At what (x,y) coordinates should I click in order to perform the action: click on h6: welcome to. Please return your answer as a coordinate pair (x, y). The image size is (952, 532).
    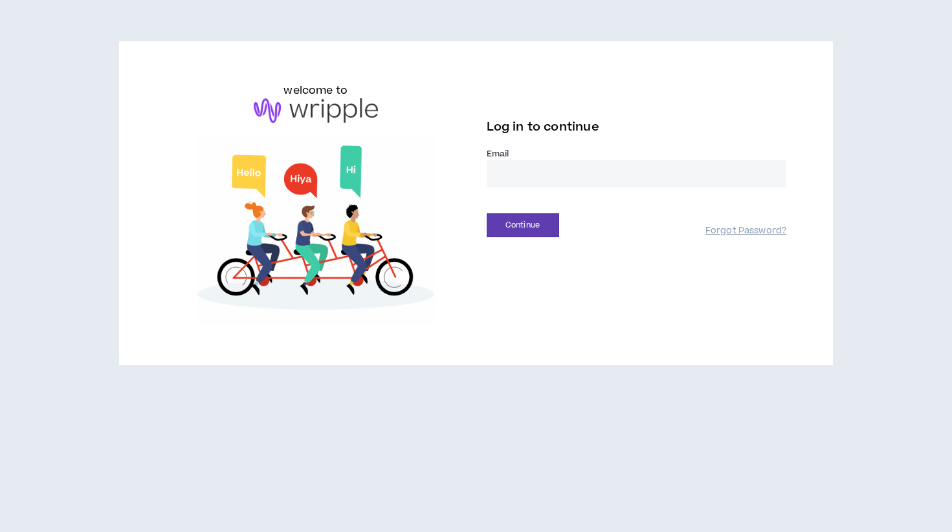
    Looking at the image, I should click on (315, 91).